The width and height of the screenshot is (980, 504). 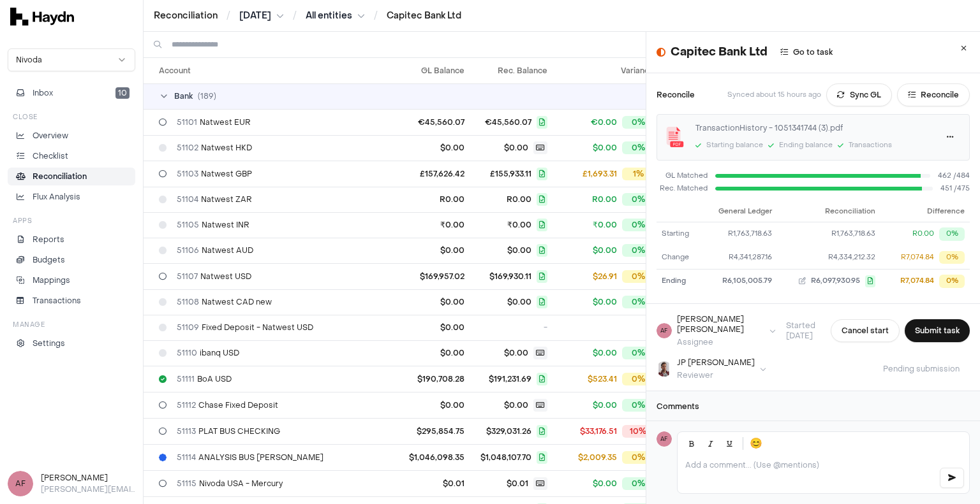 I want to click on a: Transactions, so click(x=71, y=301).